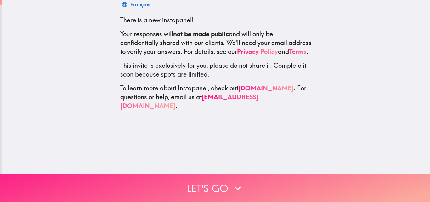 This screenshot has height=202, width=430. I want to click on p: This invite is exclusively for you, please do not share it. Complete it soon because spots are li..., so click(216, 70).